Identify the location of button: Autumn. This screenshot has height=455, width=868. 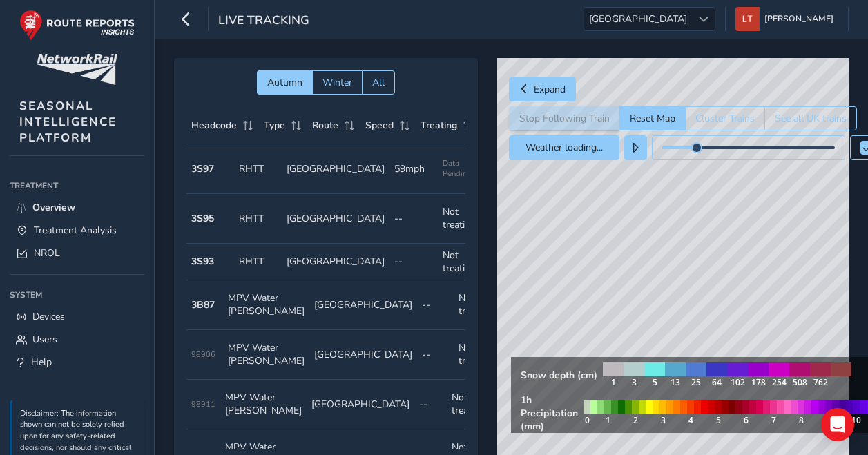
(285, 82).